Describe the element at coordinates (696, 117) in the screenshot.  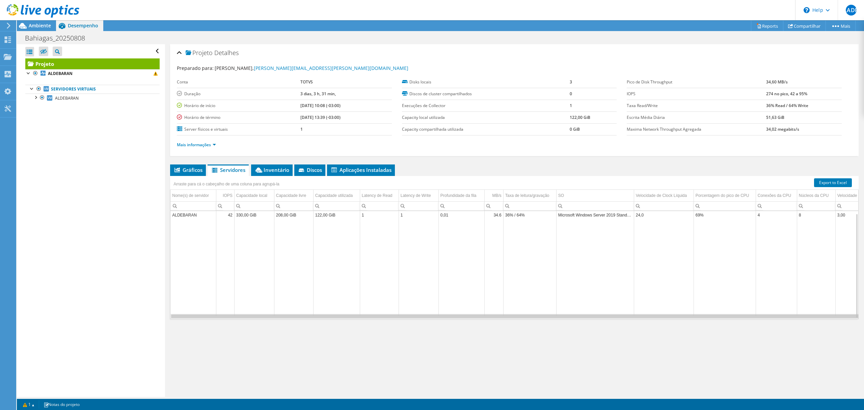
I see `label: Escrita Média Diária` at that location.